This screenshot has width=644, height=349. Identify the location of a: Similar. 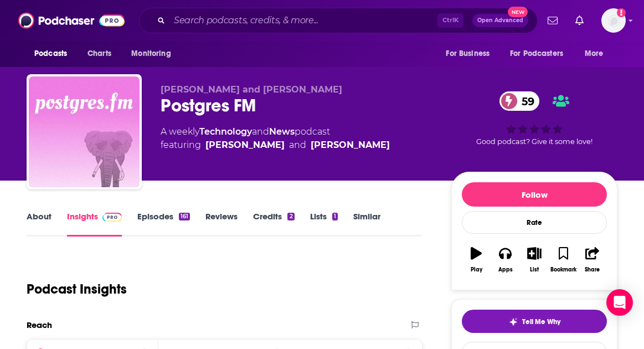
(366, 224).